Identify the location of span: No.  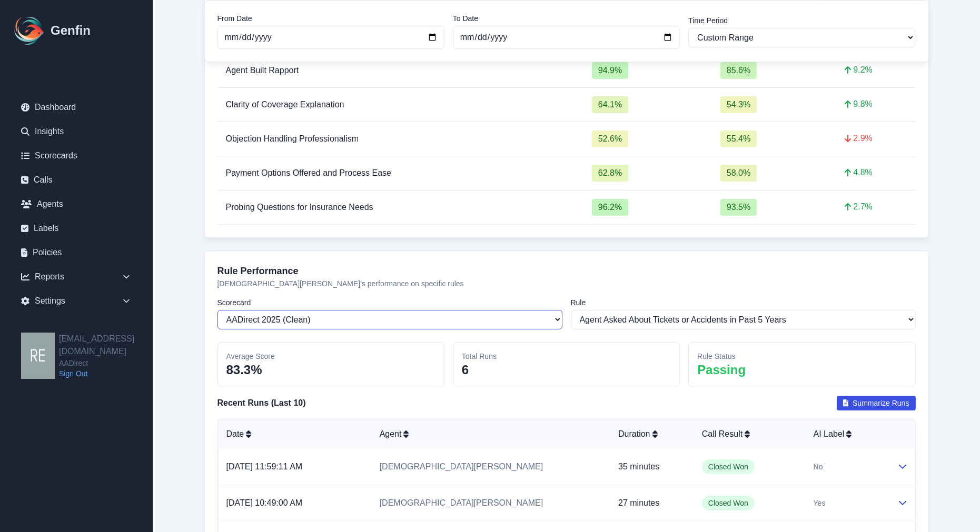
(818, 466).